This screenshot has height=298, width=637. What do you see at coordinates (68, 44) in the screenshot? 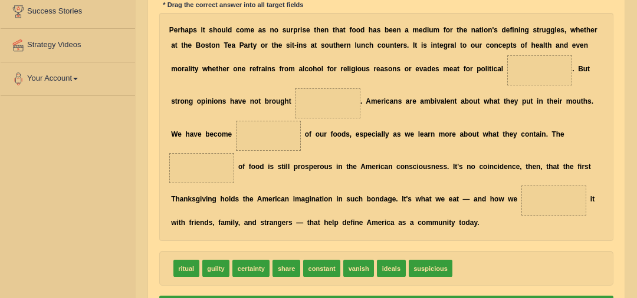
I see `a: Strategy Videos` at bounding box center [68, 44].